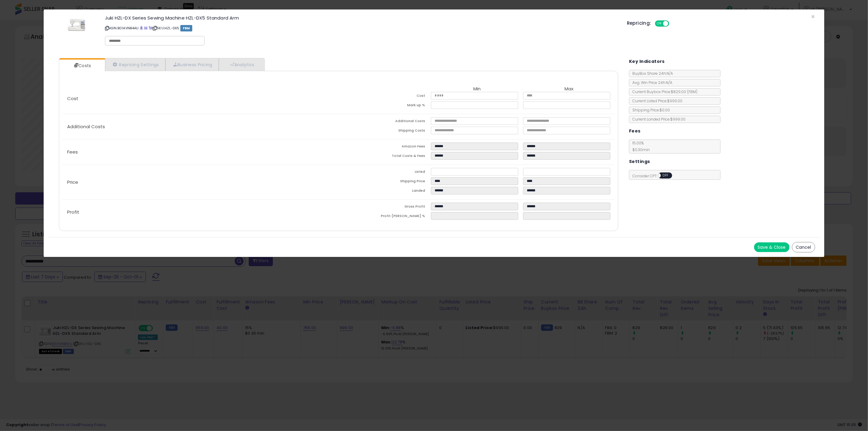 This screenshot has width=868, height=431. What do you see at coordinates (200, 182) in the screenshot?
I see `p: Price` at bounding box center [200, 182].